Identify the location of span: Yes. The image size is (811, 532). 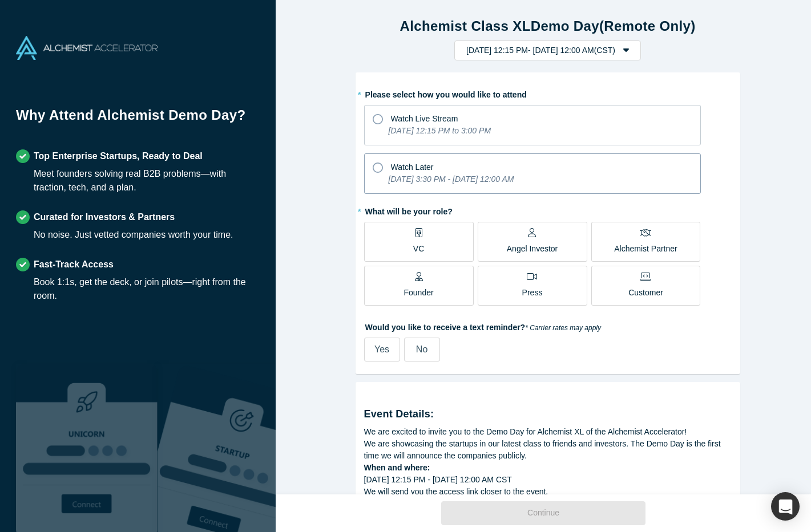
(382, 349).